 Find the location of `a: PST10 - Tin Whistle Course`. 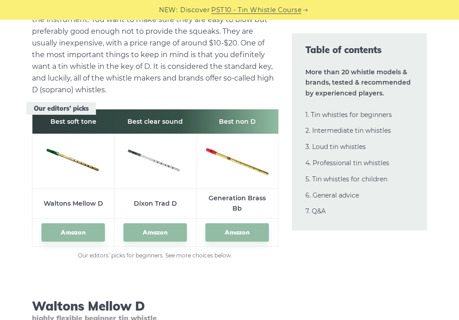

a: PST10 - Tin Whistle Course is located at coordinates (256, 10).